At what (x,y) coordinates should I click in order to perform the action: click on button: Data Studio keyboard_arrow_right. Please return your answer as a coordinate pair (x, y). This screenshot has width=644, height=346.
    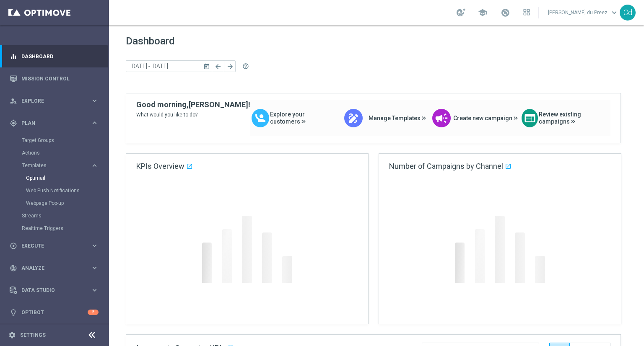
    Looking at the image, I should click on (54, 290).